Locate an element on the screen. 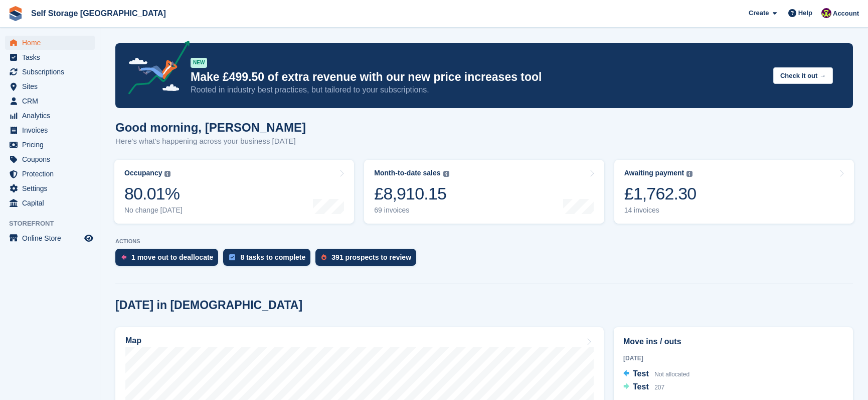 The height and width of the screenshot is (400, 868). span: 207 is located at coordinates (659, 387).